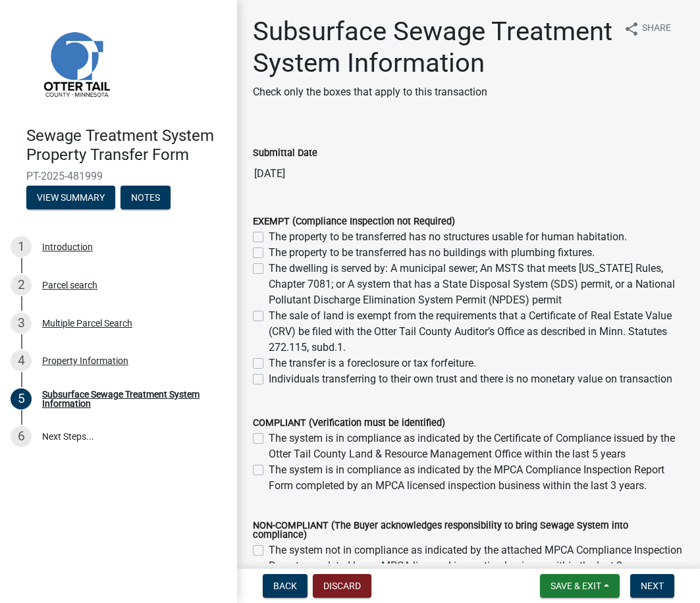  I want to click on div: 2, so click(21, 285).